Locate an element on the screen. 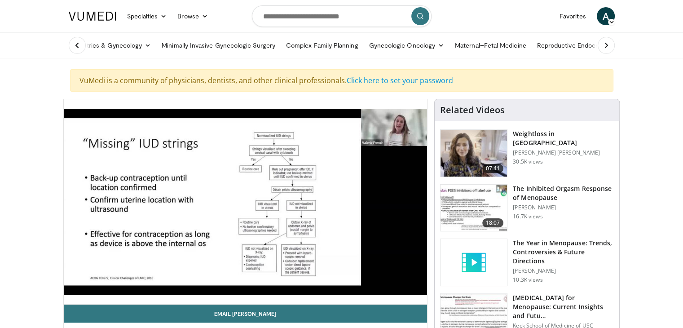 The image size is (683, 328). p: 10.3K views is located at coordinates (528, 280).